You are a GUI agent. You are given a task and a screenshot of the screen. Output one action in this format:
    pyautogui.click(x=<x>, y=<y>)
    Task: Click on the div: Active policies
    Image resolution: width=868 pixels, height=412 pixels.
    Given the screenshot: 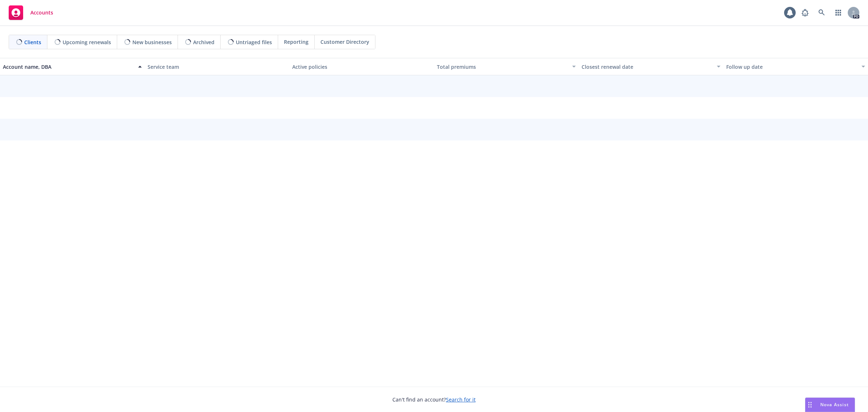 What is the action you would take?
    pyautogui.click(x=362, y=67)
    